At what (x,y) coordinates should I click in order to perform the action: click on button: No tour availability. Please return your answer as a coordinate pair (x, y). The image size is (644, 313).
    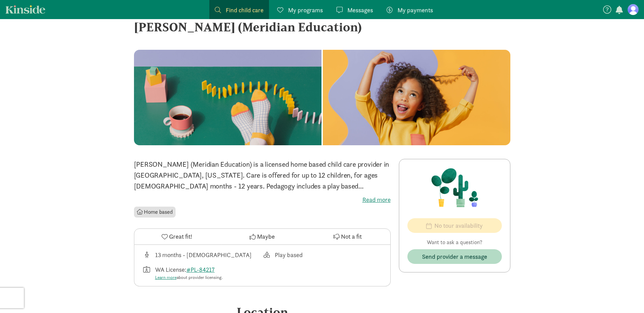
    Looking at the image, I should click on (454, 225).